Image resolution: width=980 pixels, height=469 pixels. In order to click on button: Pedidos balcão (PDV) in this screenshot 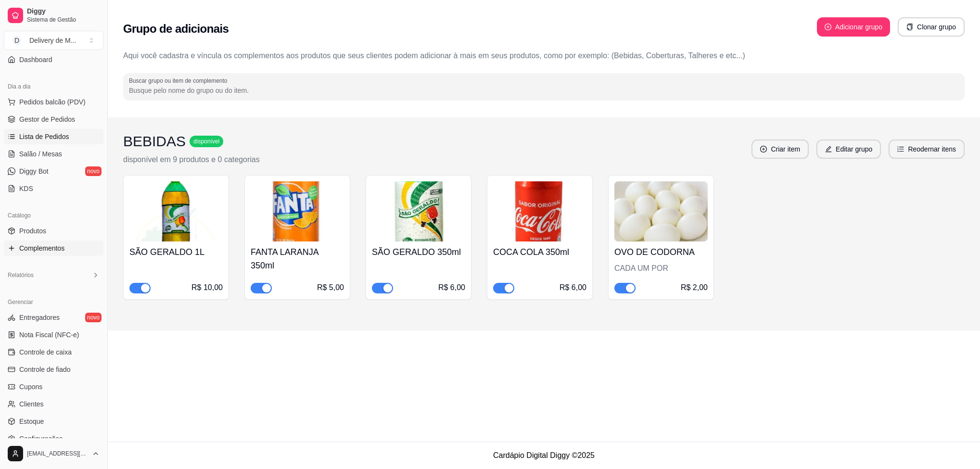, I will do `click(53, 102)`.